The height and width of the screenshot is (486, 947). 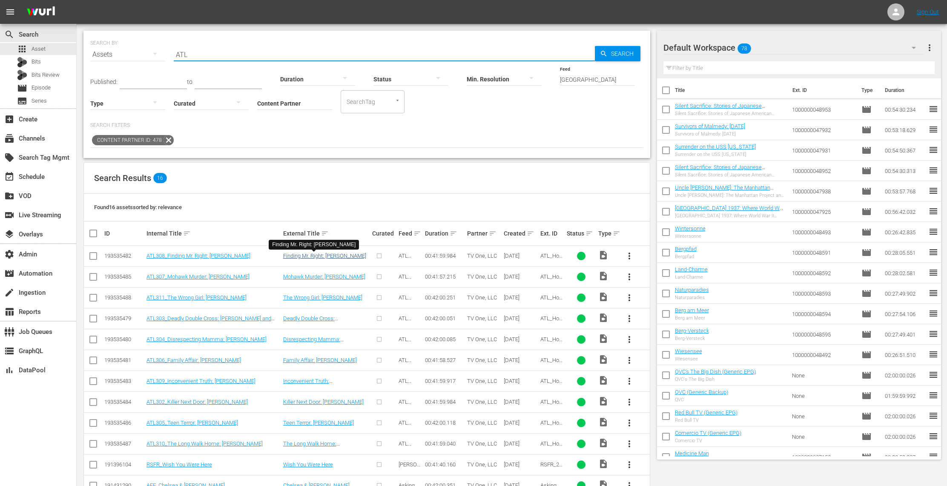 I want to click on div: Duration, so click(x=445, y=233).